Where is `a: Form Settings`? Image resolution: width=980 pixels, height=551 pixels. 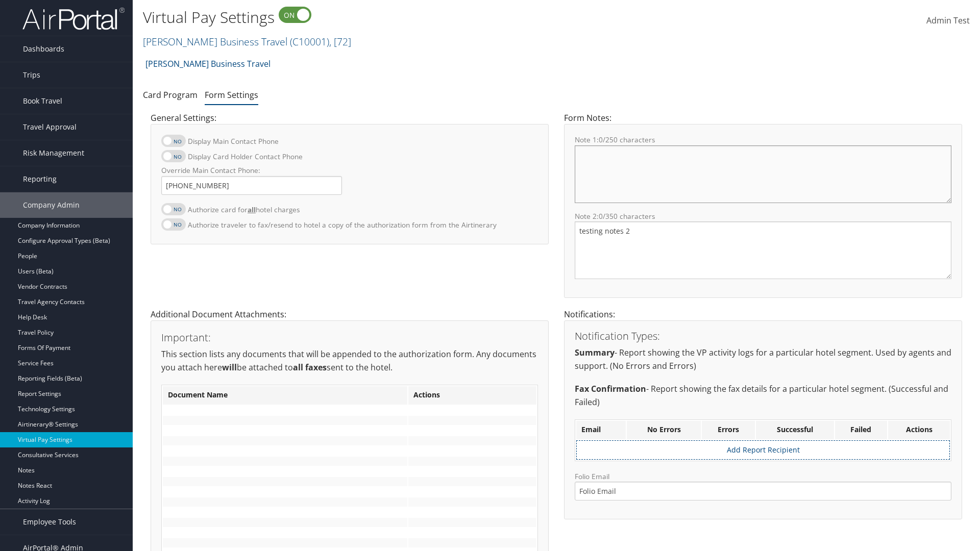
a: Form Settings is located at coordinates (231, 95).